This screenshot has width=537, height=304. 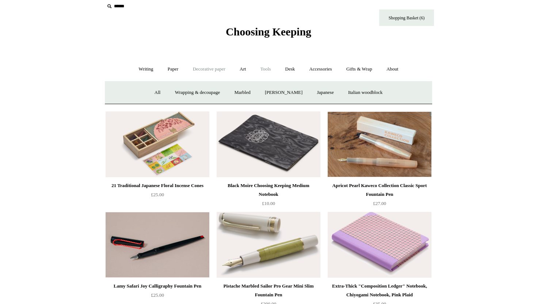 What do you see at coordinates (243, 69) in the screenshot?
I see `a: Art` at bounding box center [243, 69].